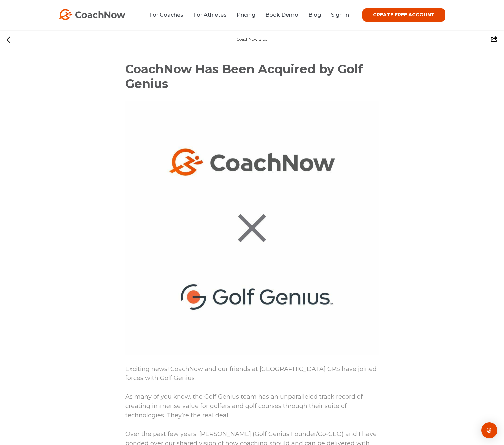  What do you see at coordinates (281, 15) in the screenshot?
I see `a: Book Demo` at bounding box center [281, 15].